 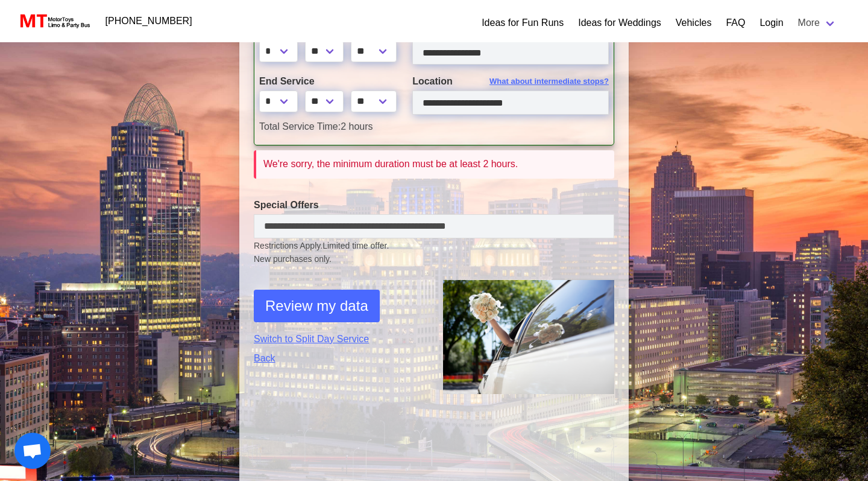 What do you see at coordinates (327, 82) in the screenshot?
I see `label: End Service` at bounding box center [327, 82].